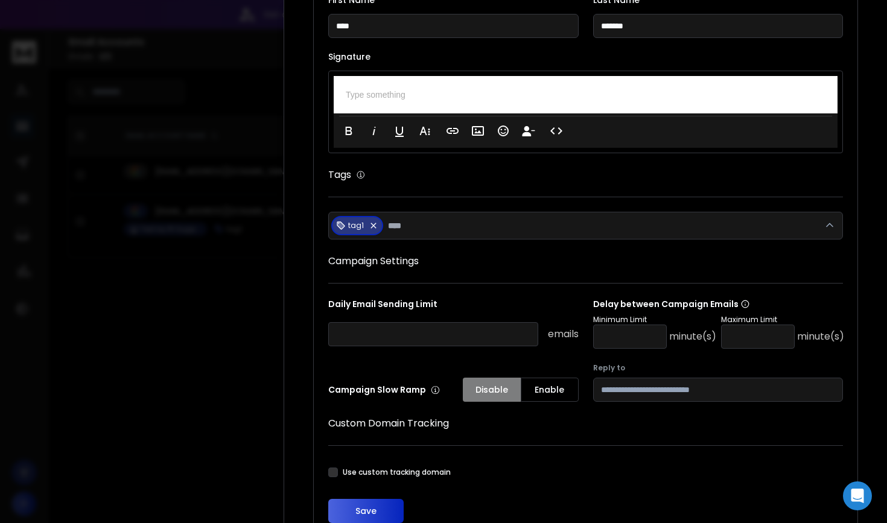 This screenshot has height=523, width=887. I want to click on button: Insert Unsubscribe Link, so click(529, 131).